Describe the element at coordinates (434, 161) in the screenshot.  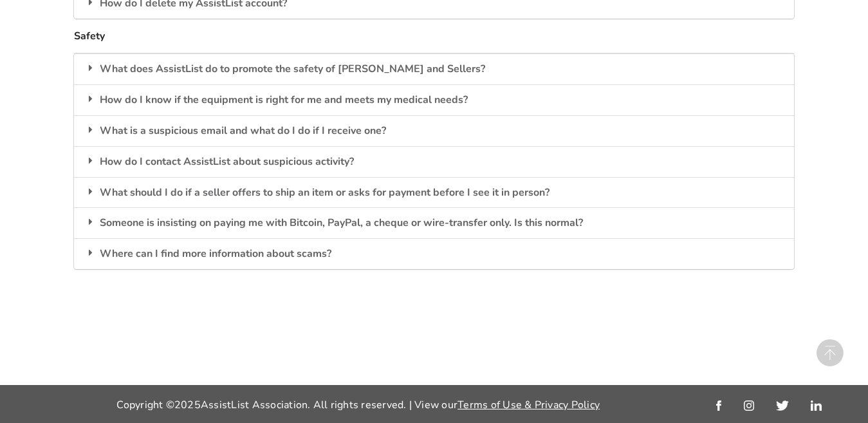
I see `div: How do I contact AssistList about suspicious activity?` at that location.